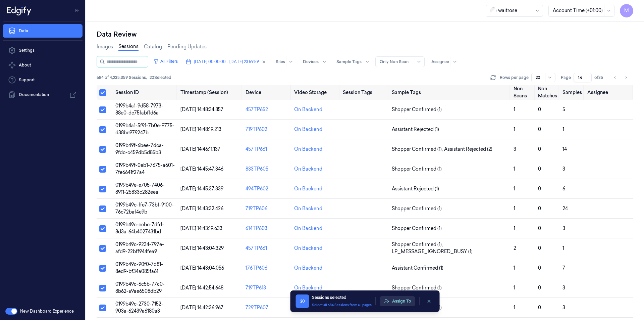  Describe the element at coordinates (160, 77) in the screenshot. I see `span: 20 Selected` at that location.